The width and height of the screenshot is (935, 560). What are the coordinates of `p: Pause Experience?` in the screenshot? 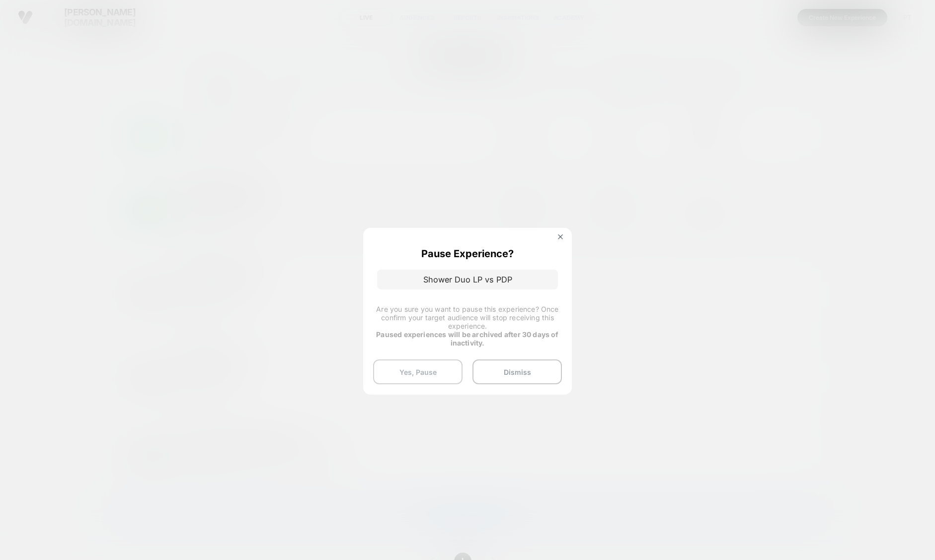 It's located at (468, 254).